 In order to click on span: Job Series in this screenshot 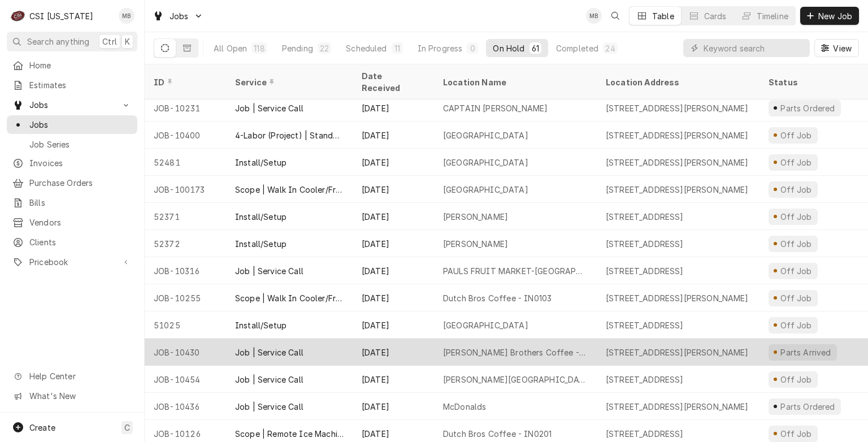, I will do `click(80, 144)`.